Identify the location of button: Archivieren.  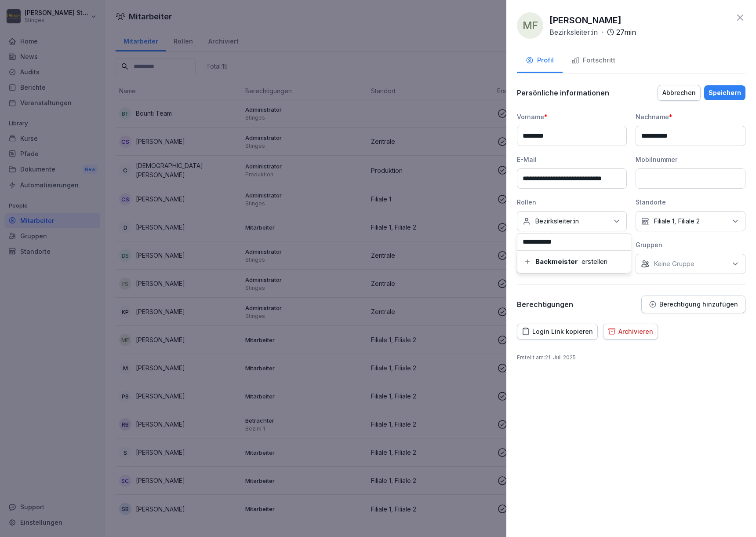
(630, 332).